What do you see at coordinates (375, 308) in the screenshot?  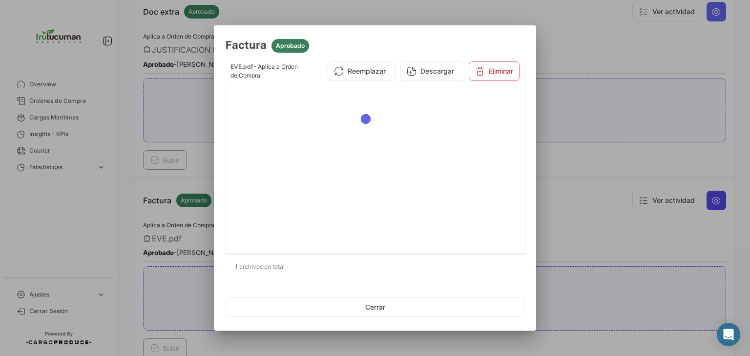 I see `button: Cerrar` at bounding box center [375, 308].